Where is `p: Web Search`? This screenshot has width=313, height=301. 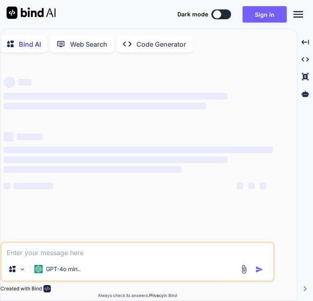 p: Web Search is located at coordinates (88, 44).